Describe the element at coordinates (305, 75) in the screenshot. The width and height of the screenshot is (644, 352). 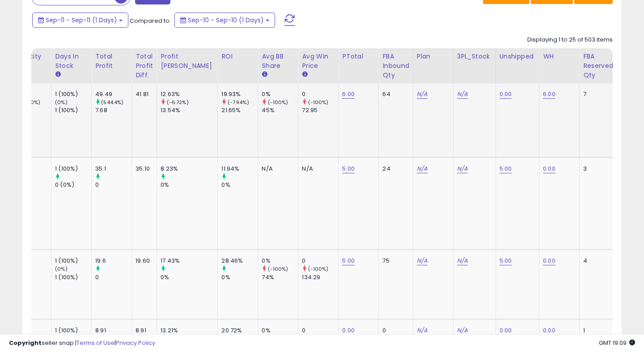
I see `small: Avg Win Price.` at that location.